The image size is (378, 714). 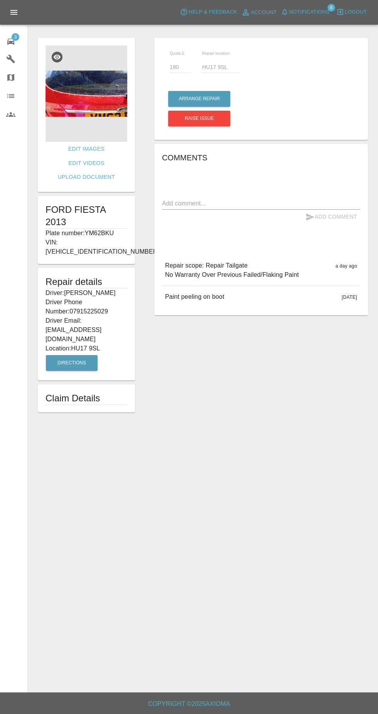 What do you see at coordinates (331, 8) in the screenshot?
I see `span: 8` at bounding box center [331, 8].